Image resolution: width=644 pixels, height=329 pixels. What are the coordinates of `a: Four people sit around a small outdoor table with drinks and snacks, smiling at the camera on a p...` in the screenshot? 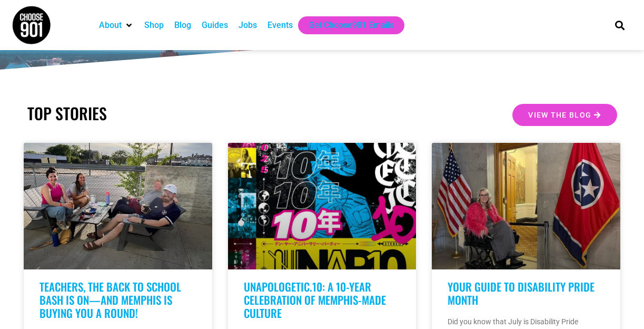 It's located at (118, 206).